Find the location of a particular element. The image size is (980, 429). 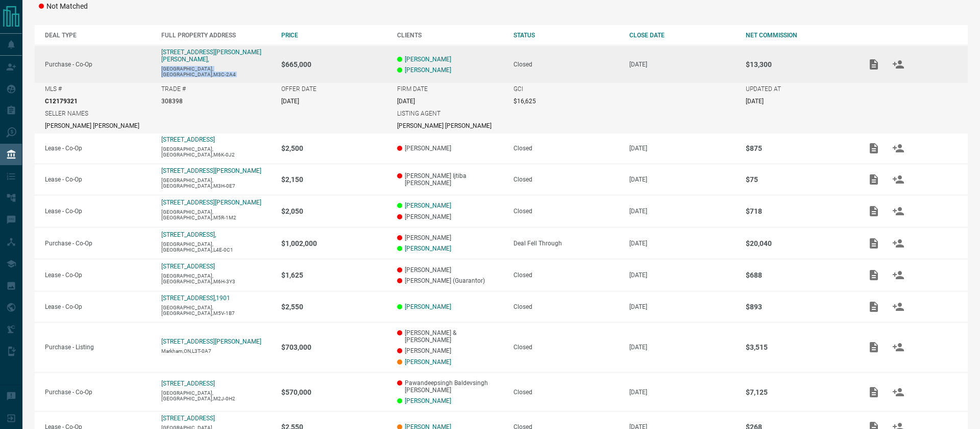

p: $16,625 is located at coordinates (525, 101).